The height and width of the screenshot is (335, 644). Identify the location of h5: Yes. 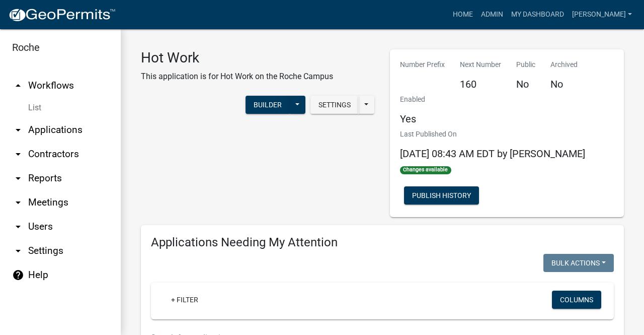
(413, 119).